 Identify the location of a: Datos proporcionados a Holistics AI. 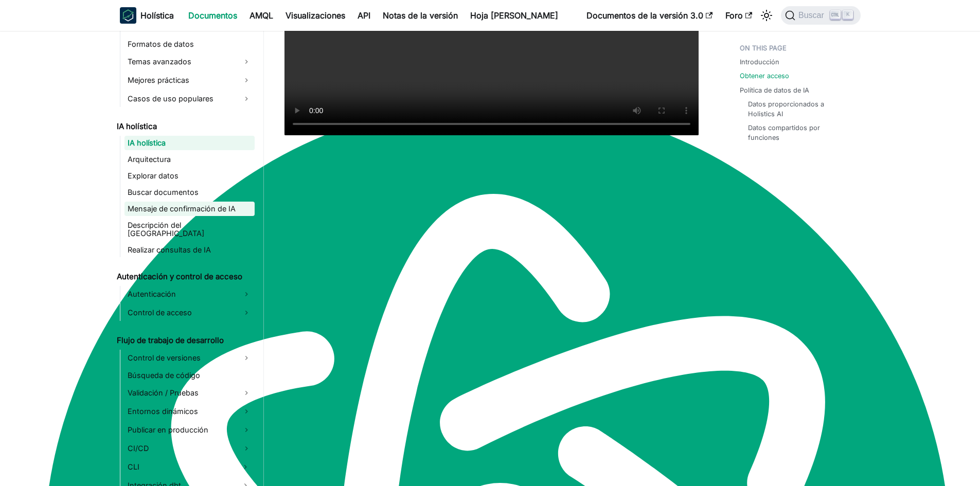
(799, 109).